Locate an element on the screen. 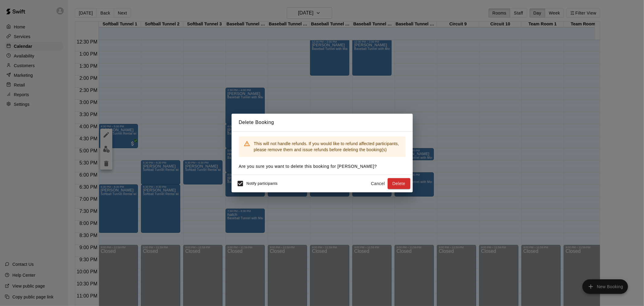 Image resolution: width=644 pixels, height=306 pixels. div: This will not handle refunds. If you would like to refund affected participants, please remove th... is located at coordinates (327, 147).